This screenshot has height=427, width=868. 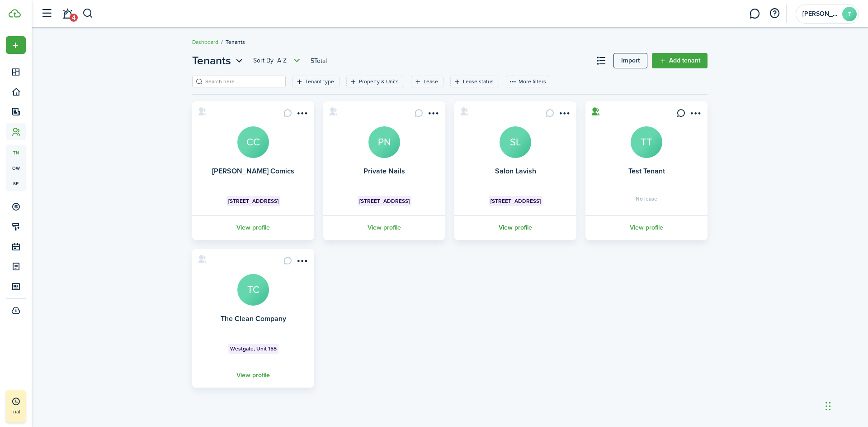 What do you see at coordinates (647, 199) in the screenshot?
I see `span: No lease` at bounding box center [647, 199].